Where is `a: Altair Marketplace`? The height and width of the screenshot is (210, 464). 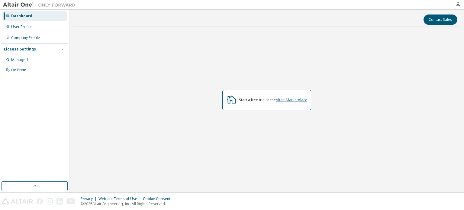 a: Altair Marketplace is located at coordinates (292, 100).